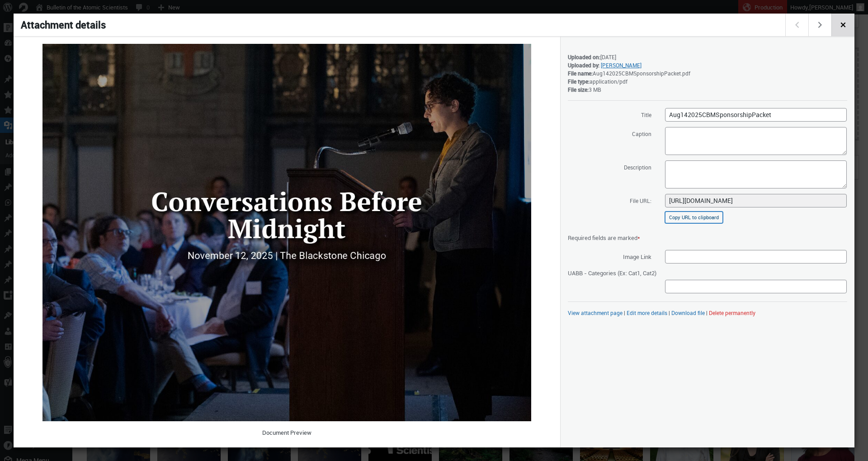  I want to click on a: Download file, so click(688, 313).